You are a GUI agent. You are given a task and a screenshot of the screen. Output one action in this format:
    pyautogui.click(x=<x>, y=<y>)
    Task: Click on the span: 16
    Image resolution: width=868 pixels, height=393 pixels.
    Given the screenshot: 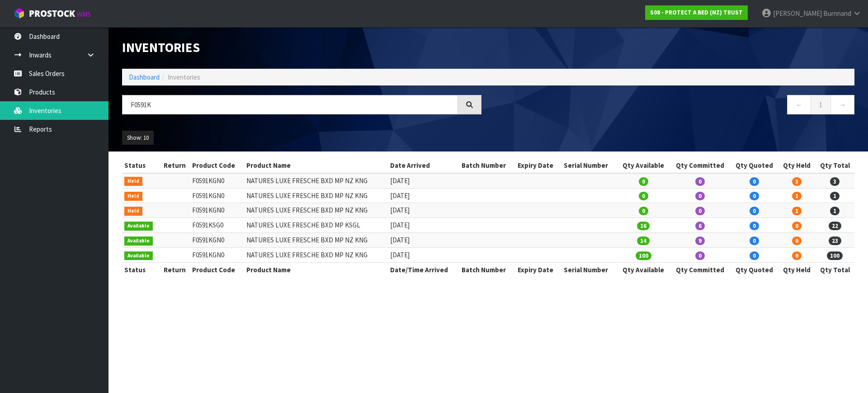 What is the action you would take?
    pyautogui.click(x=643, y=226)
    